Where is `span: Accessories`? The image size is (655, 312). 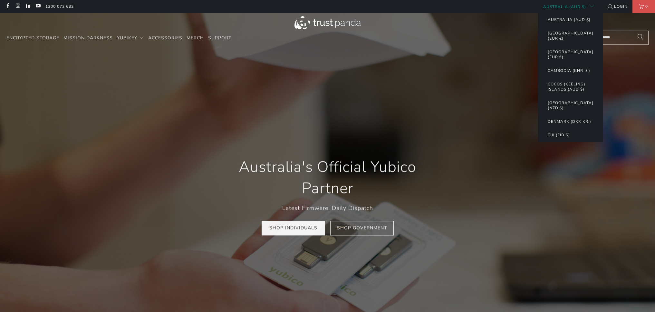 span: Accessories is located at coordinates (165, 38).